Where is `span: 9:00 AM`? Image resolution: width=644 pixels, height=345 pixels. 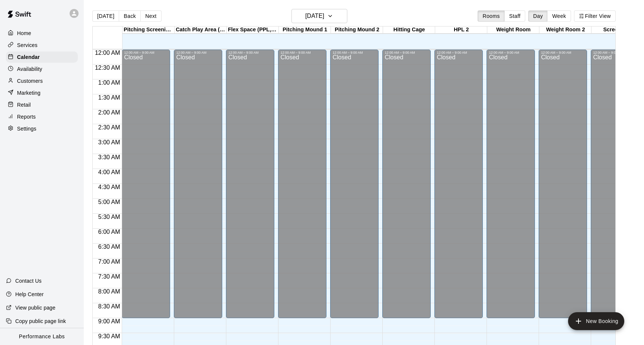 span: 9:00 AM is located at coordinates (109, 321).